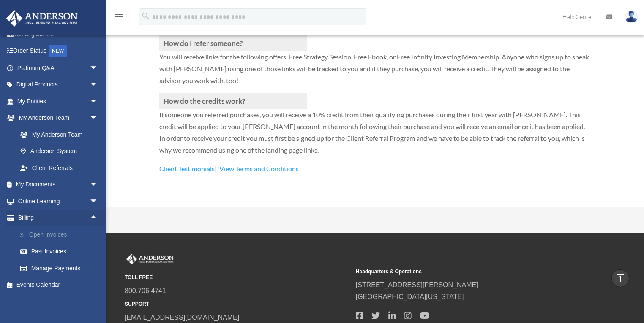 This screenshot has height=323, width=644. I want to click on p: If someone you referred purchases, you will receive a 10% credit from their qualifying purchases ..., so click(374, 136).